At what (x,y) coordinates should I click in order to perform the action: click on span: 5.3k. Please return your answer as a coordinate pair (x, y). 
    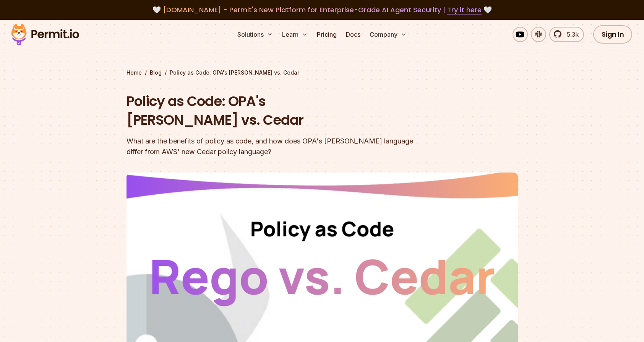
    Looking at the image, I should click on (570, 35).